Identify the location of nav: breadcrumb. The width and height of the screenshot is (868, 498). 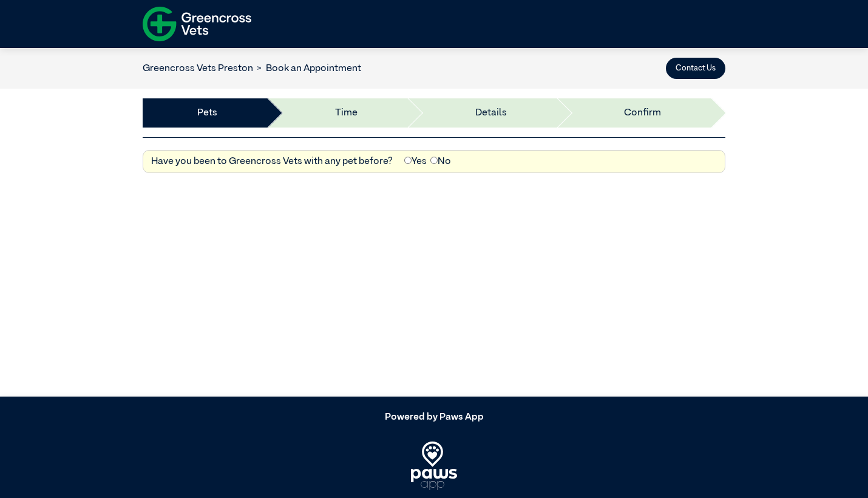
(252, 68).